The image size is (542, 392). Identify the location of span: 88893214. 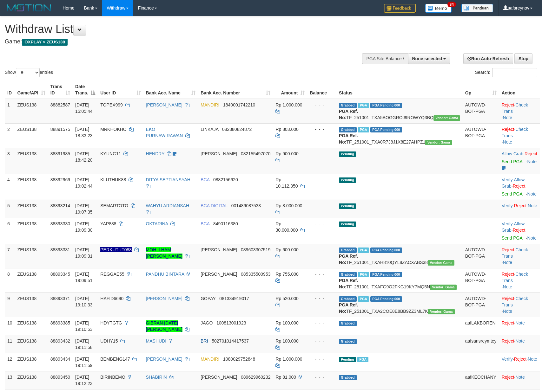
(60, 205).